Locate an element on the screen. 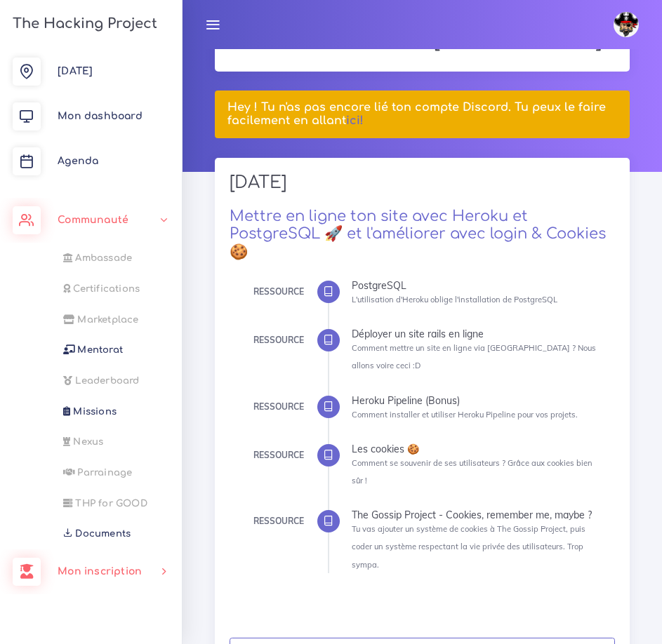 The height and width of the screenshot is (644, 662). span: Mon inscription is located at coordinates (100, 572).